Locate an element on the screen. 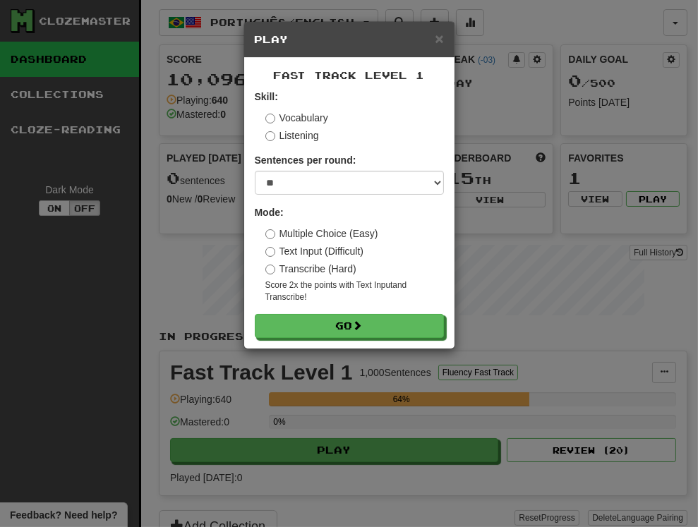 The image size is (698, 527). label: Listening is located at coordinates (292, 135).